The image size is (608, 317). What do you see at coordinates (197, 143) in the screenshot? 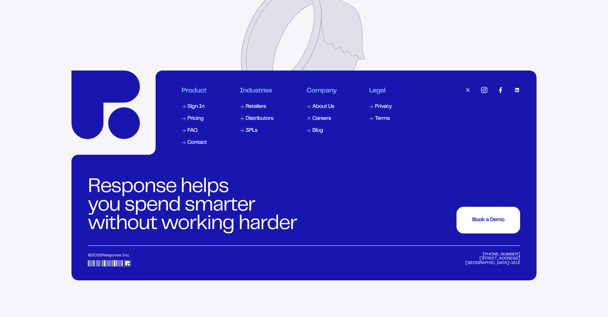
I see `div: Contact` at bounding box center [197, 143].